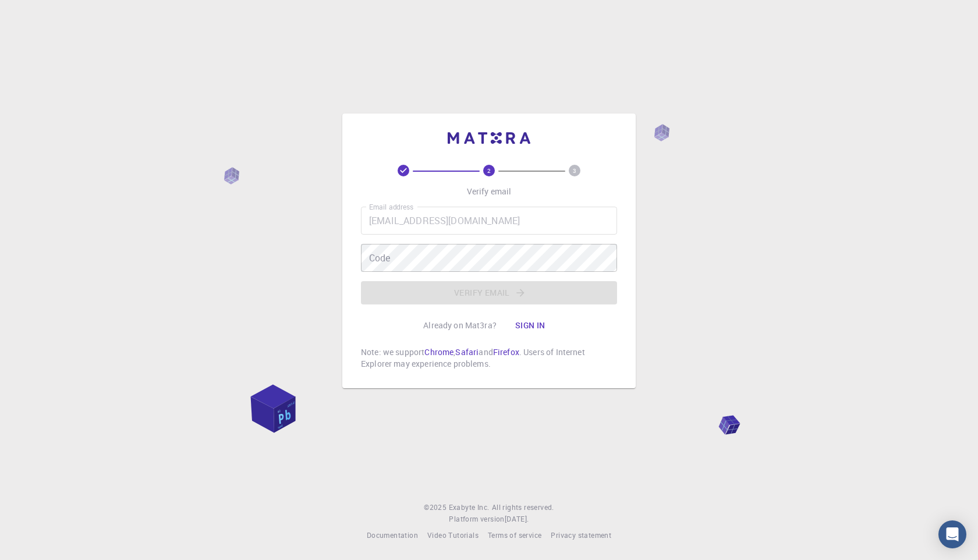 The image size is (978, 560). Describe the element at coordinates (392, 535) in the screenshot. I see `span: Documentation` at that location.